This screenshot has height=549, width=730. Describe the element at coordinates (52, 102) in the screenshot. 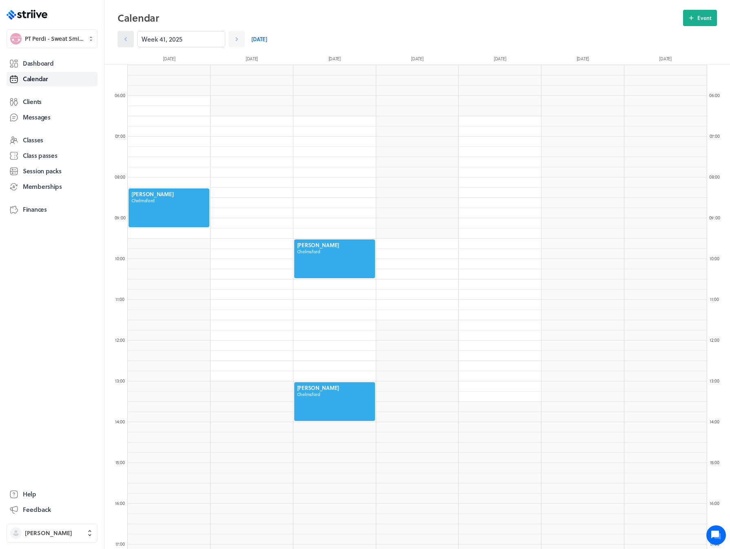

I see `a: Clients` at that location.